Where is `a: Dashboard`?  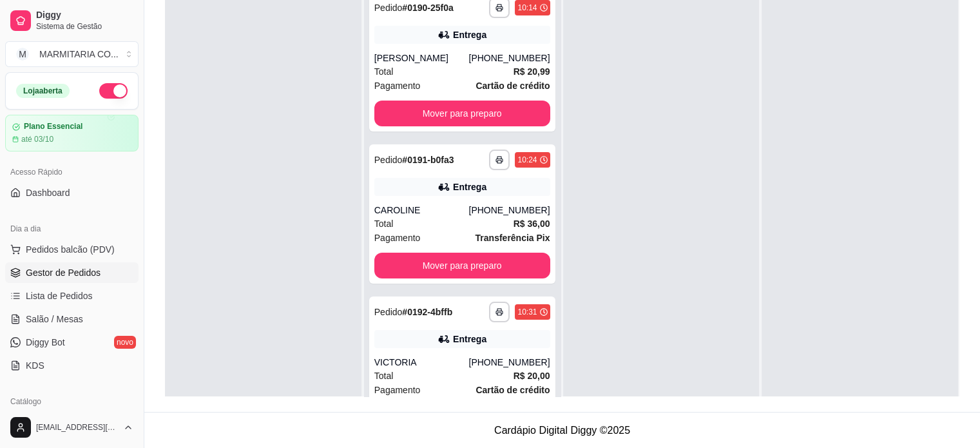
a: Dashboard is located at coordinates (72, 193).